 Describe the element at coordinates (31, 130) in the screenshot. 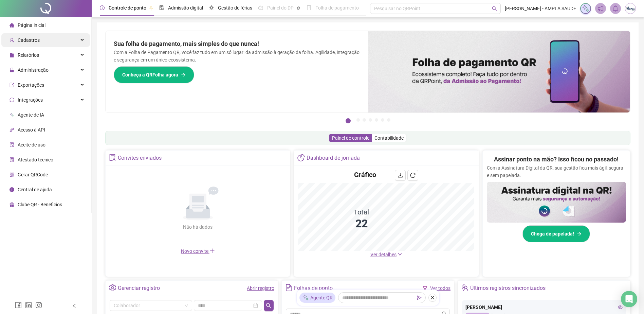

I see `span: Acesso à API` at that location.